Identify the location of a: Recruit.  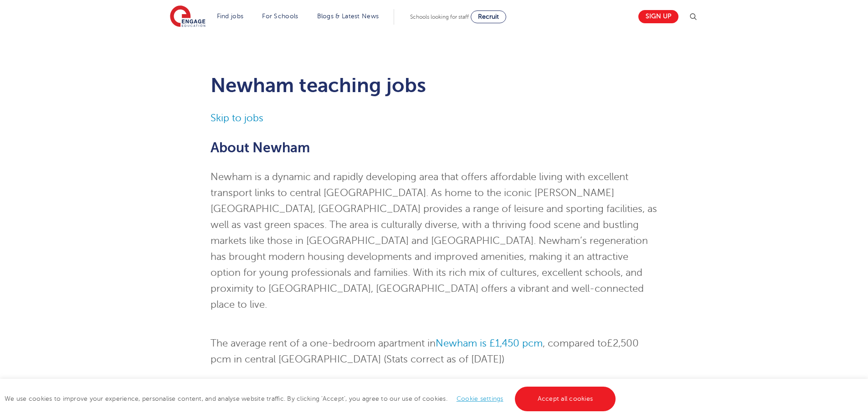
(488, 17).